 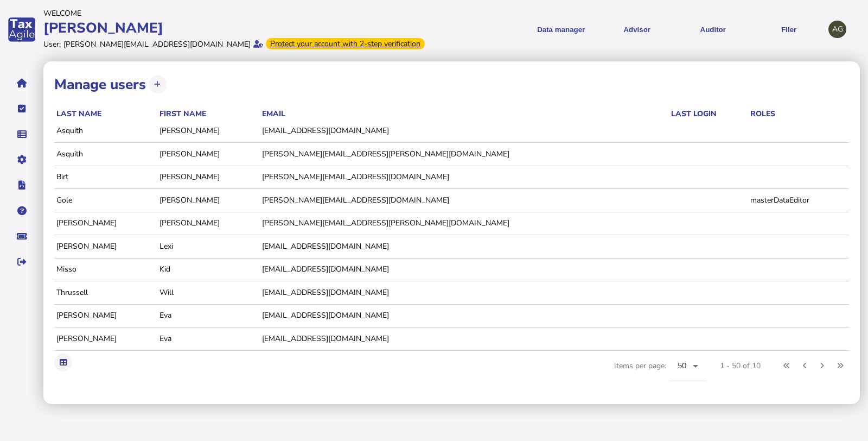 I want to click on button: Developer hub links, so click(x=22, y=185).